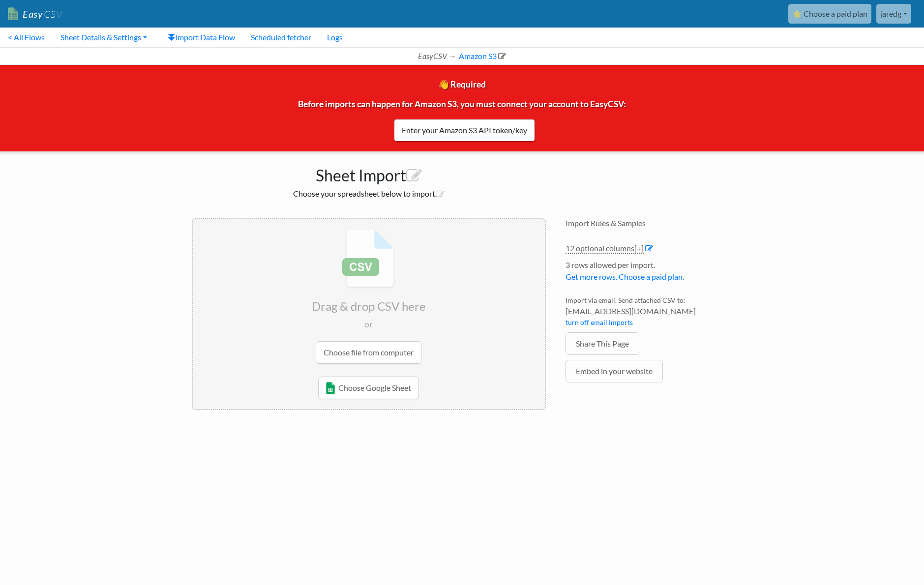 Image resolution: width=924 pixels, height=585 pixels. Describe the element at coordinates (104, 37) in the screenshot. I see `a: Sheet Details & Settings` at that location.